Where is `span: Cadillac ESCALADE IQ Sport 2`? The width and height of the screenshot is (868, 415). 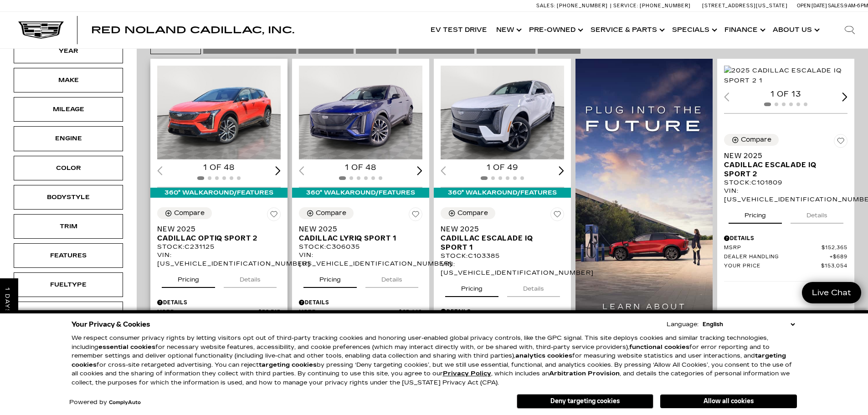 span: Cadillac ESCALADE IQ Sport 2 is located at coordinates (782, 170).